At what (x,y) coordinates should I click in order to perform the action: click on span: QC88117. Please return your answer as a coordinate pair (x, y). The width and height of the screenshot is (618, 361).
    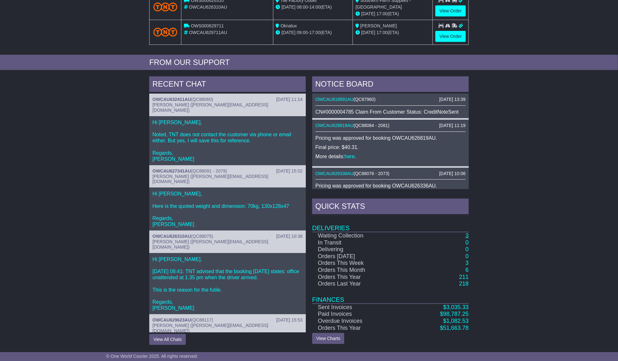
    Looking at the image, I should click on (202, 320).